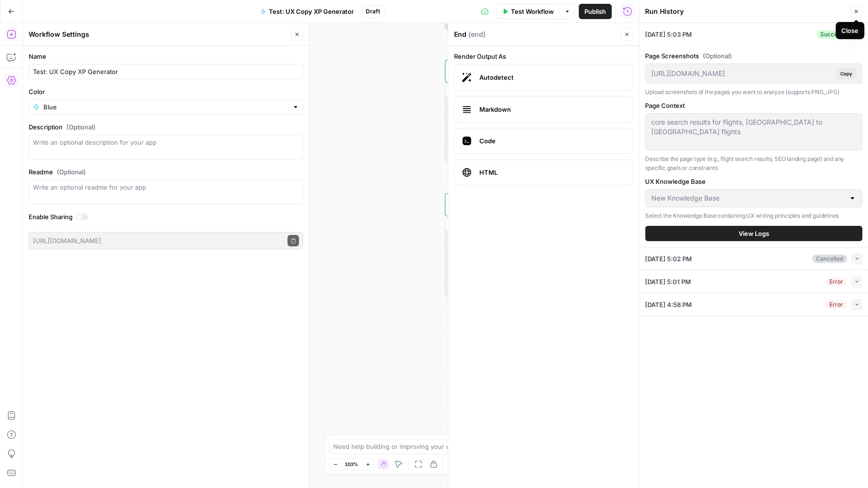 The height and width of the screenshot is (488, 868). What do you see at coordinates (158, 35) in the screenshot?
I see `div: Workflow Settings` at bounding box center [158, 35].